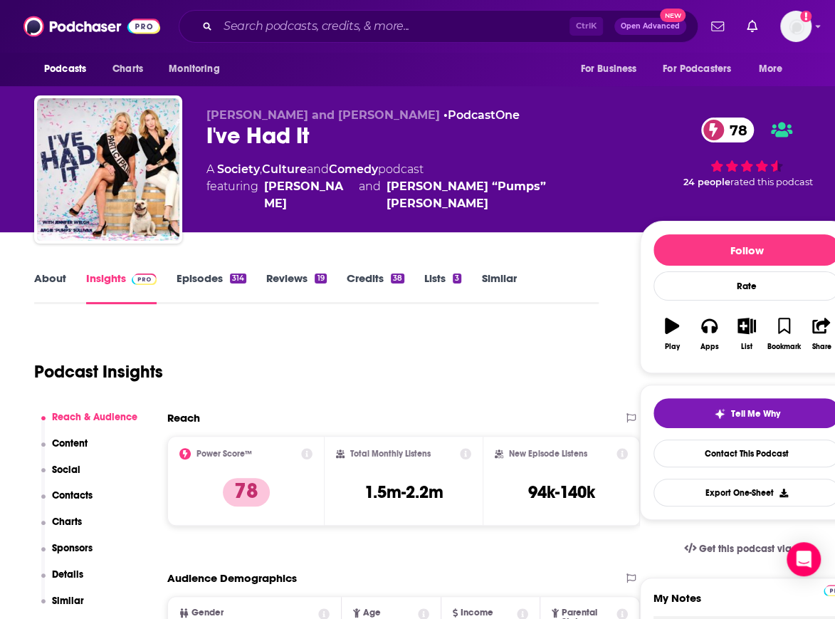 The width and height of the screenshot is (835, 619). What do you see at coordinates (754, 548) in the screenshot?
I see `span: Get this podcast via API` at bounding box center [754, 548].